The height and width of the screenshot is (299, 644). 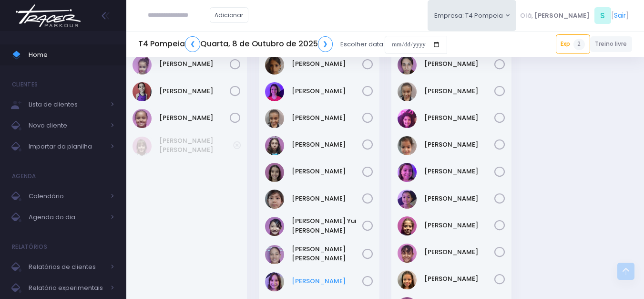 What do you see at coordinates (407, 253) in the screenshot?
I see `img: Júlia Caze Rodrigues` at bounding box center [407, 253].